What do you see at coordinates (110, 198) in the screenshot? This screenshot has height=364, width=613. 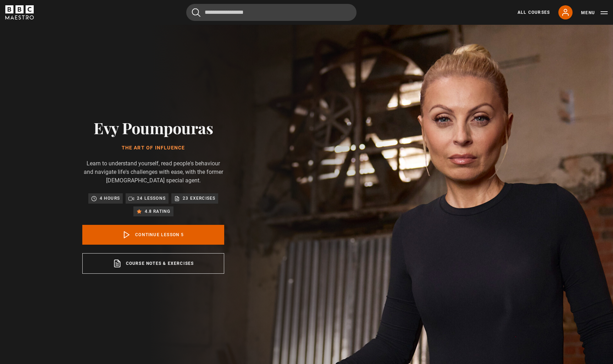 I see `p: 4 hours` at bounding box center [110, 198].